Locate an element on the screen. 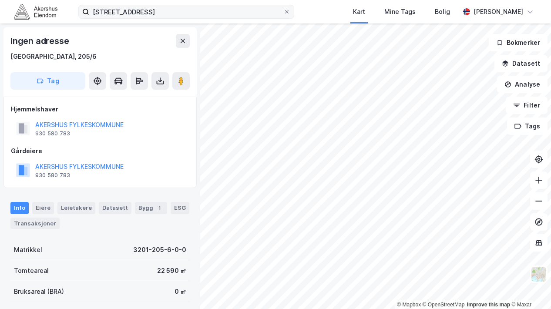 The image size is (551, 309). div: 3201-205-6-0-0 is located at coordinates (160, 250).